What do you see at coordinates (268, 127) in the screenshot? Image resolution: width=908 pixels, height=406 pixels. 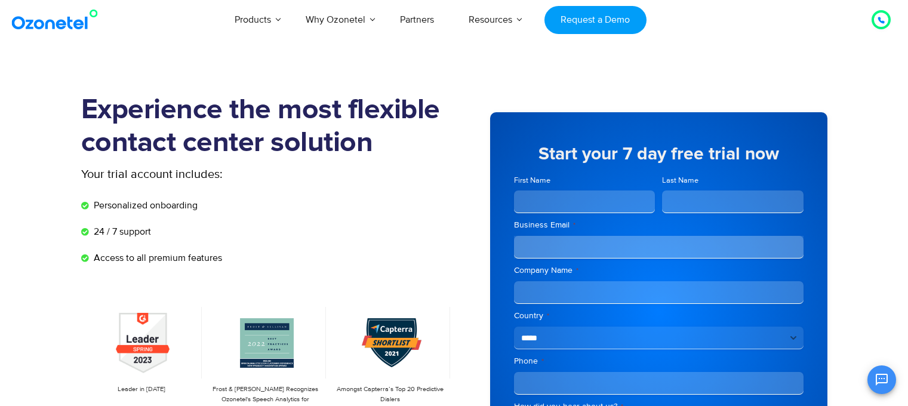 I see `h1: Experience the most flexible contact center solution` at bounding box center [268, 127].